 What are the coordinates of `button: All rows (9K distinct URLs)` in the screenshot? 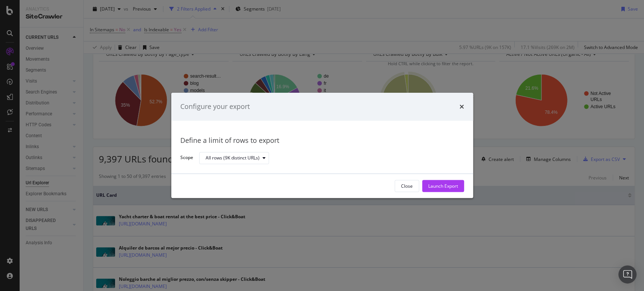 It's located at (234, 158).